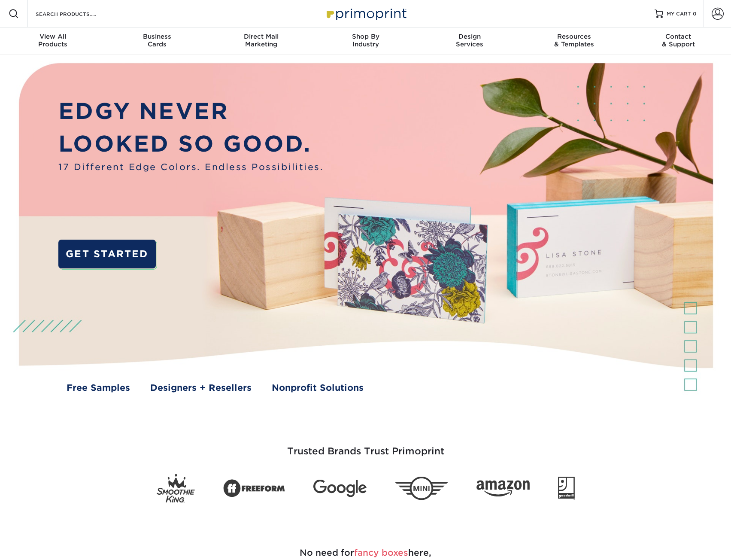 Image resolution: width=731 pixels, height=560 pixels. What do you see at coordinates (261, 36) in the screenshot?
I see `span: Direct Mail` at bounding box center [261, 36].